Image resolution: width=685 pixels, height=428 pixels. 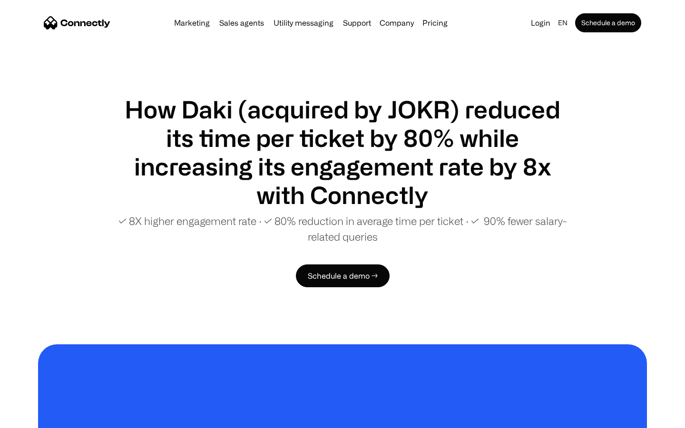 What do you see at coordinates (357, 23) in the screenshot?
I see `a: Support` at bounding box center [357, 23].